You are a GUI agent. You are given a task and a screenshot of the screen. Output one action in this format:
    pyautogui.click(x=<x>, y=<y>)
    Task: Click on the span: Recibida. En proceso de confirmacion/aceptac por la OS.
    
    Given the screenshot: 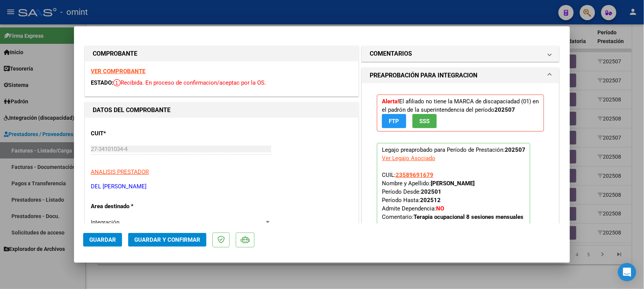 What is the action you would take?
    pyautogui.click(x=190, y=83)
    